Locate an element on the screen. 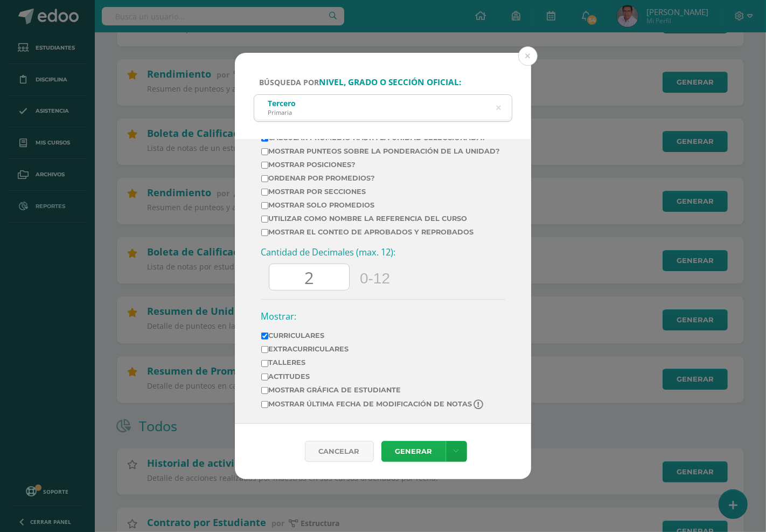 The image size is (766, 532). label: Mostrar el conteo de Aprobados y Reprobados is located at coordinates (381, 232).